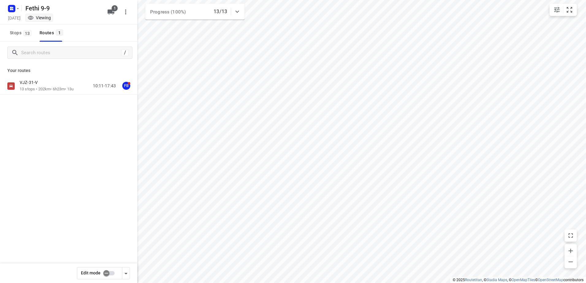  Describe the element at coordinates (570, 10) in the screenshot. I see `button: Fit zoom` at that location.